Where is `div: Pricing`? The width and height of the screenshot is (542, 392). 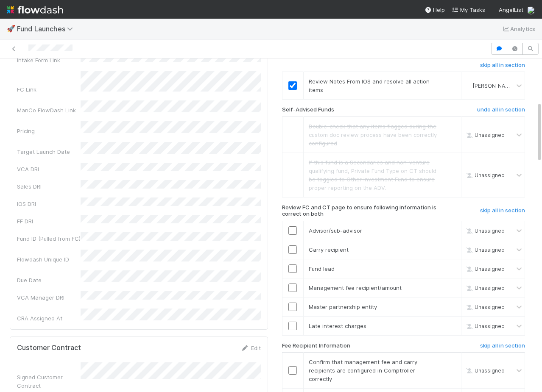 div: Pricing is located at coordinates (49, 131).